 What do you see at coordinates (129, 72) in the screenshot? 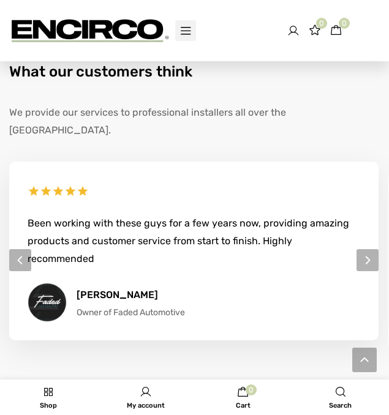
I see `h2: What our customers think` at bounding box center [129, 72].